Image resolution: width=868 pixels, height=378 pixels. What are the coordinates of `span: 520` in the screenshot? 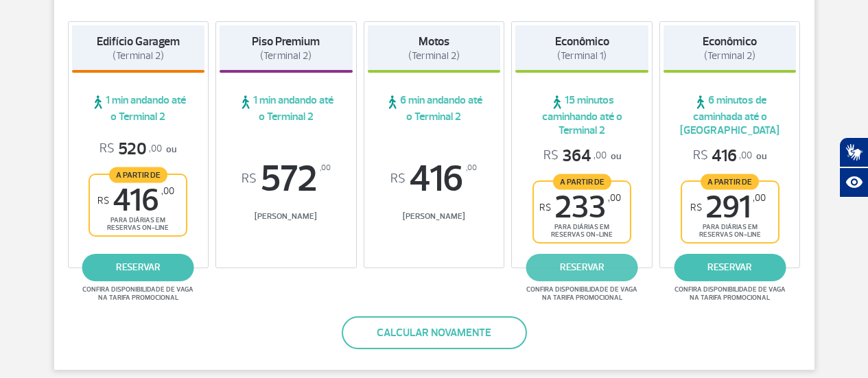 It's located at (130, 148).